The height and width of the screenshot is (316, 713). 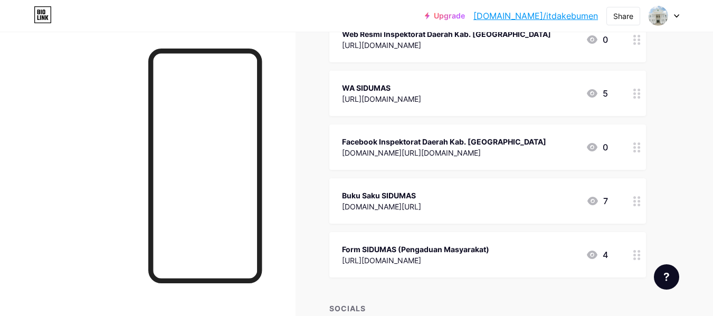 What do you see at coordinates (597, 93) in the screenshot?
I see `div: 5` at bounding box center [597, 93].